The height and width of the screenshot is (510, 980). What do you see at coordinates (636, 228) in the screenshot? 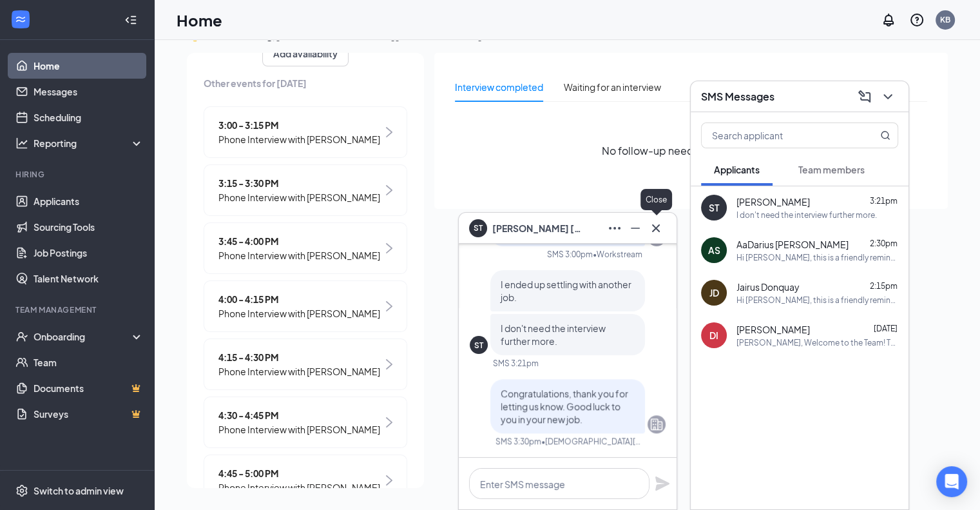
I see `svg: Minimize` at bounding box center [636, 228].